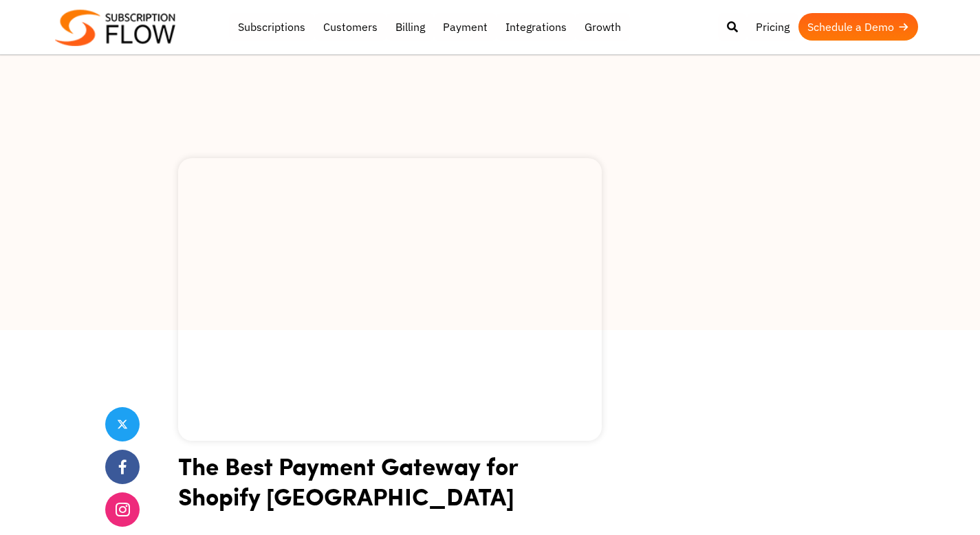 The image size is (980, 535). Describe the element at coordinates (602, 27) in the screenshot. I see `a: Growth` at that location.